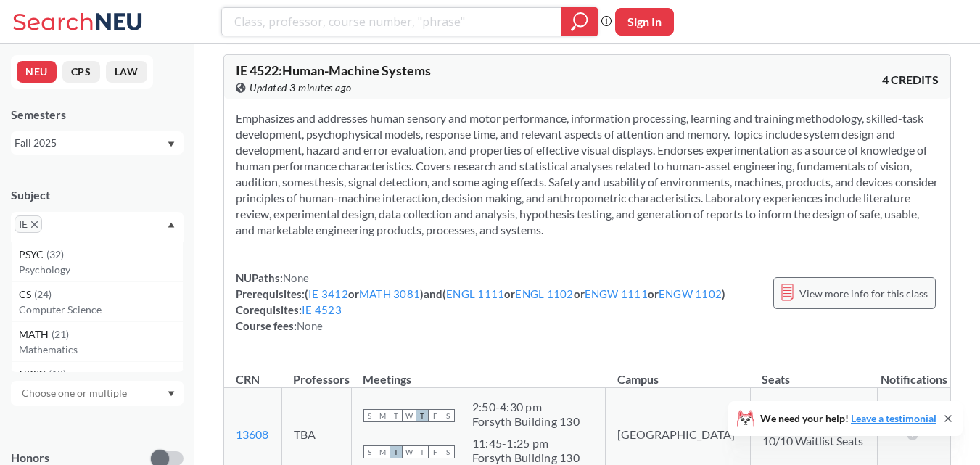 This screenshot has width=980, height=465. What do you see at coordinates (98, 114) in the screenshot?
I see `div: Semesters` at bounding box center [98, 114].